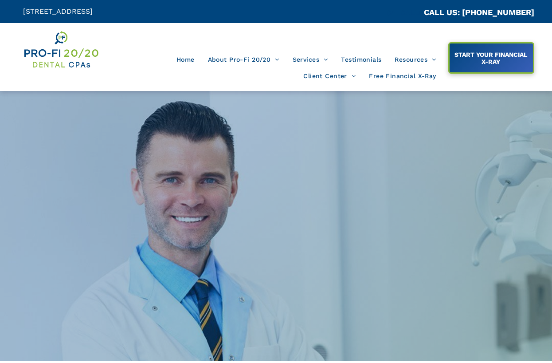 This screenshot has width=552, height=363. Describe the element at coordinates (243, 59) in the screenshot. I see `a: About Pro-Fi 20/20` at that location.